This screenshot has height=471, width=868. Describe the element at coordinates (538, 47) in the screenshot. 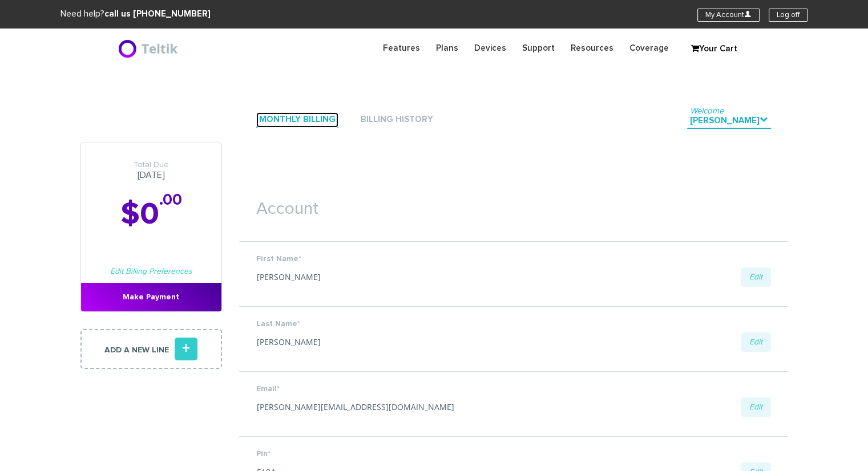

I see `a: Support` at that location.